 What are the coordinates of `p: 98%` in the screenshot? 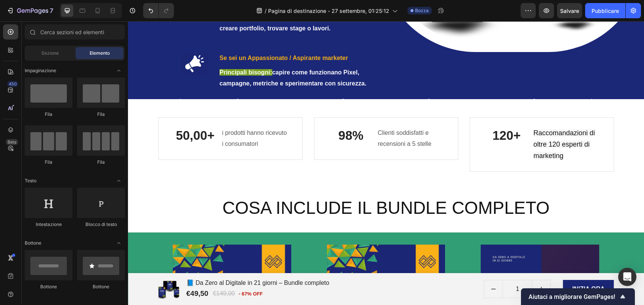 It's located at (223, 114).